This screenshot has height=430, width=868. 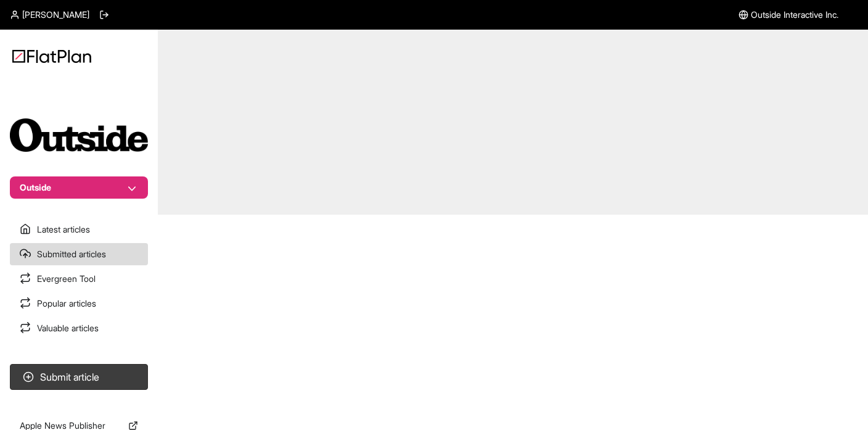 What do you see at coordinates (795, 15) in the screenshot?
I see `span: Outside Interactive Inc.` at bounding box center [795, 15].